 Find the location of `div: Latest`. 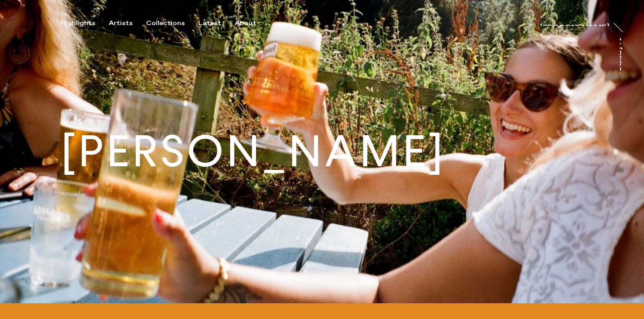

div: Latest is located at coordinates (209, 23).